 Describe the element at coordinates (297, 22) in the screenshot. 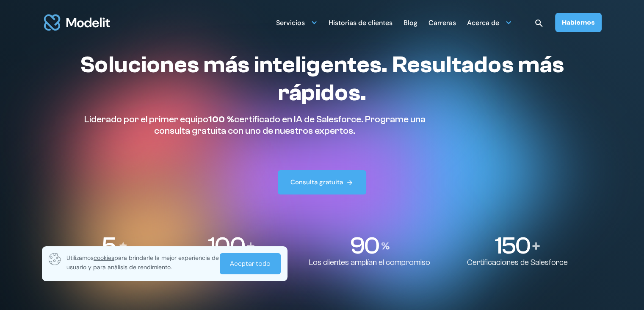

I see `div: Servicios` at that location.